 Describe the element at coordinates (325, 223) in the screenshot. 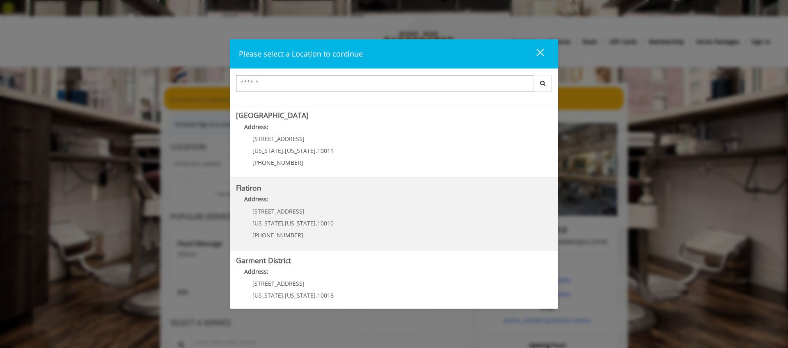

I see `span: 10010` at that location.